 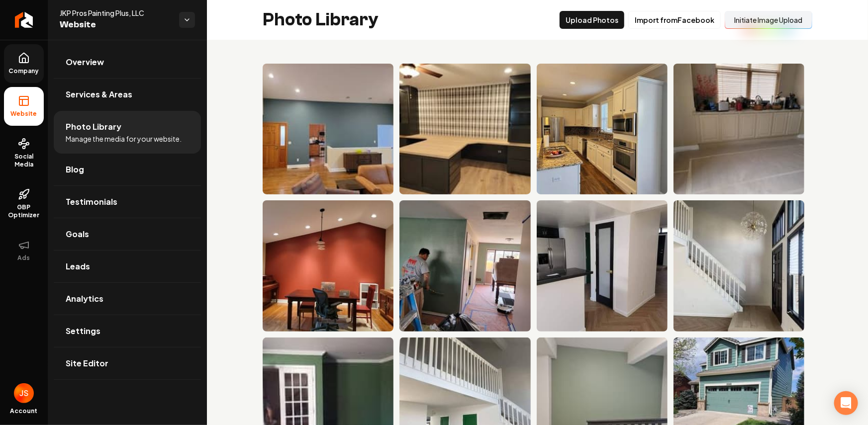 What do you see at coordinates (91, 202) in the screenshot?
I see `span: Testimonials` at bounding box center [91, 202].